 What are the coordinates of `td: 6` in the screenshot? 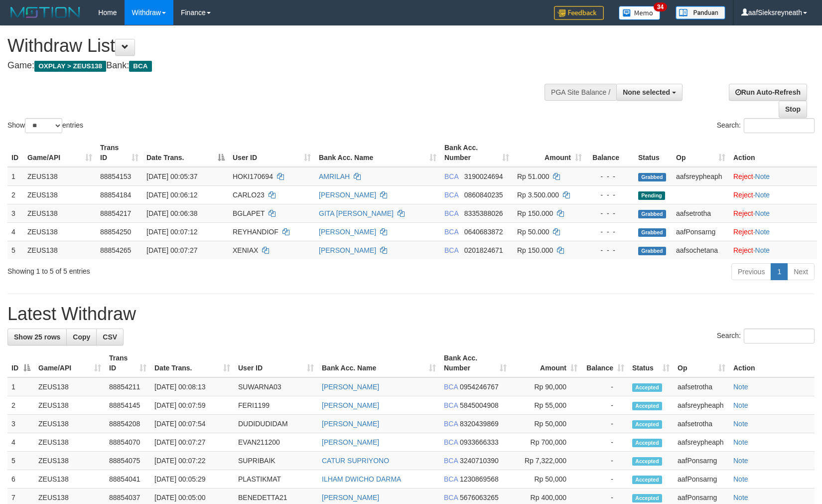 It's located at (21, 478).